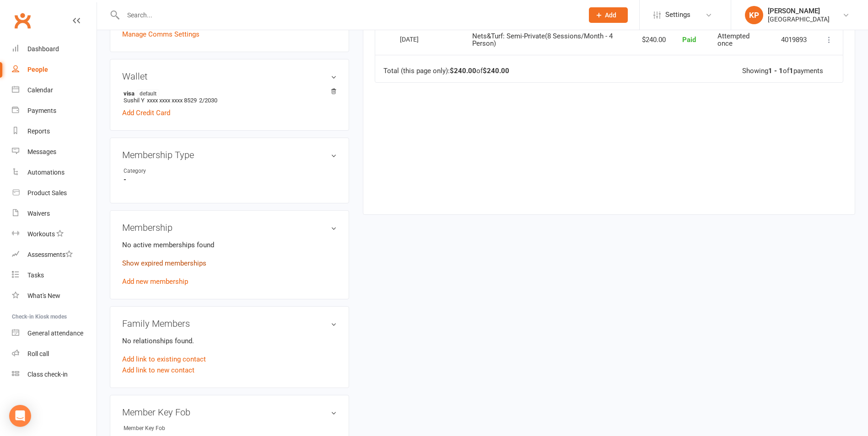  What do you see at coordinates (41, 152) in the screenshot?
I see `div: Messages` at bounding box center [41, 152].